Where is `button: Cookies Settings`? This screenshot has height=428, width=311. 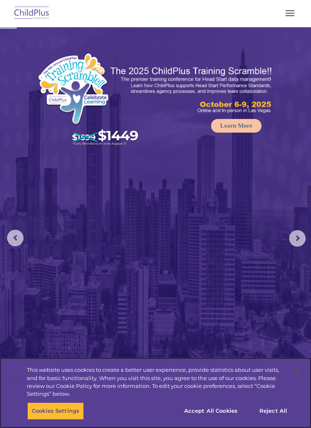 button: Cookies Settings is located at coordinates (55, 411).